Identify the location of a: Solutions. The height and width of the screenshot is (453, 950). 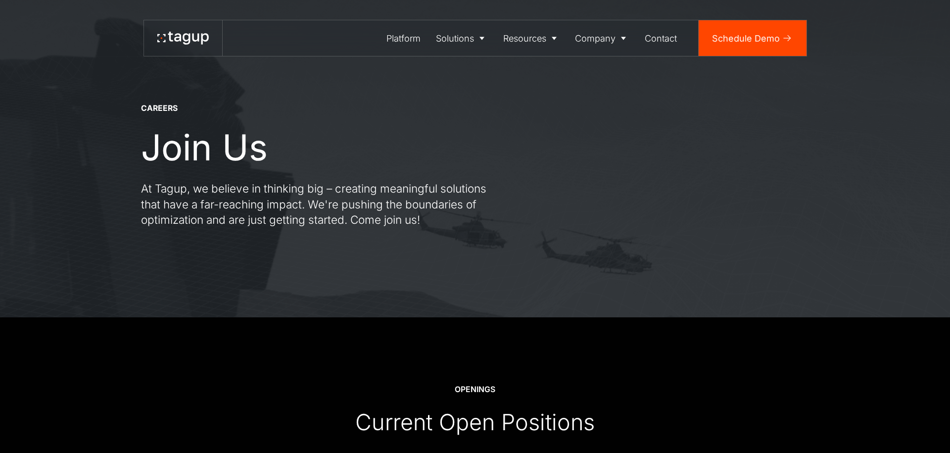
(462, 38).